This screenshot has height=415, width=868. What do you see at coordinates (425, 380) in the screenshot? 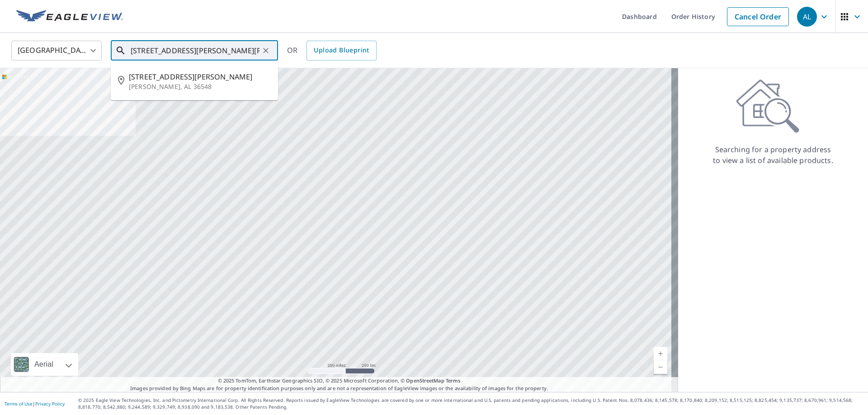
I see `a: OpenStreetMap` at bounding box center [425, 380].